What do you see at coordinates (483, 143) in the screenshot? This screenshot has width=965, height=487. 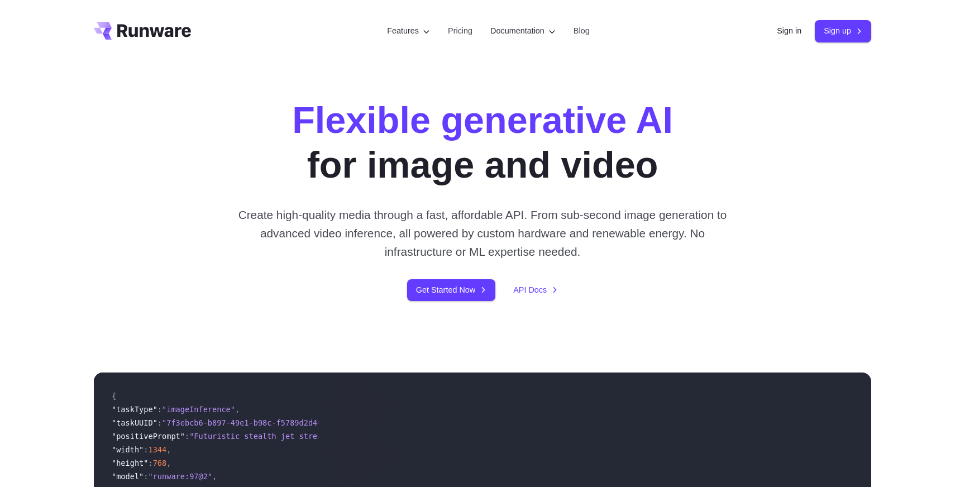 I see `h1: for image and video` at bounding box center [483, 143].